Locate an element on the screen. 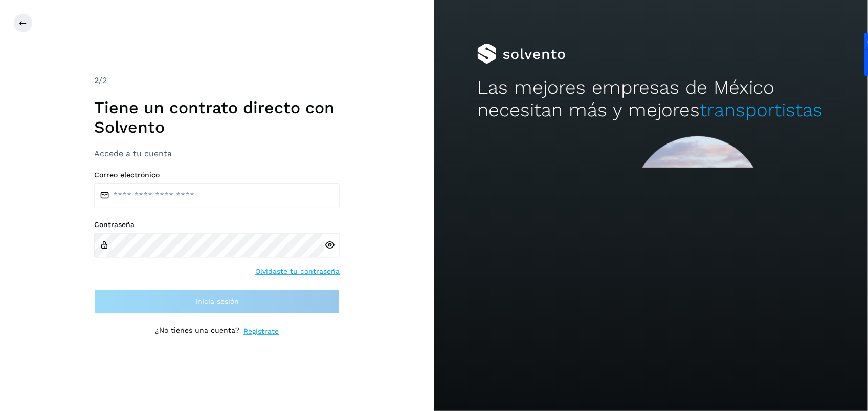 The image size is (868, 411). p: ¿No tienes una cuenta? is located at coordinates (197, 330).